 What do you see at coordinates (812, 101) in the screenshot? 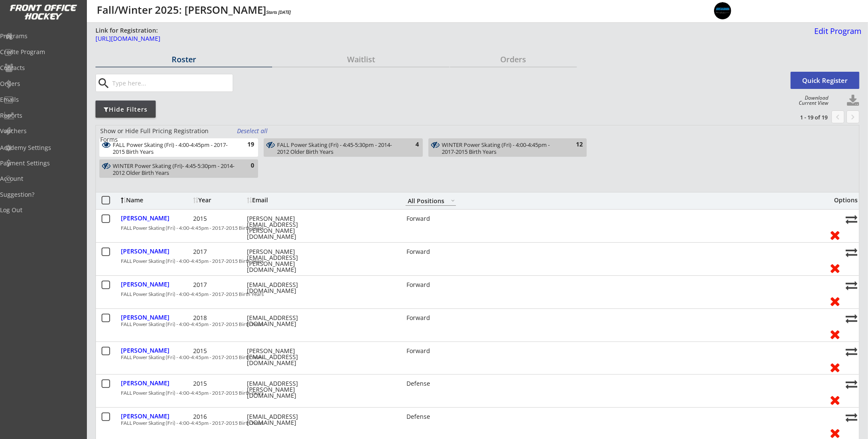
I see `div: Download Current View` at bounding box center [812, 101].